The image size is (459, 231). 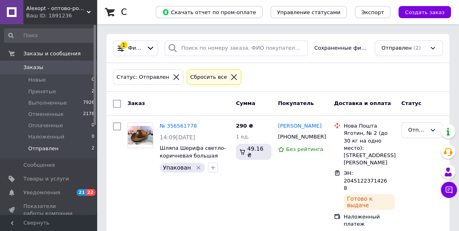 What do you see at coordinates (369, 202) in the screenshot?
I see `div: Готово к выдаче` at bounding box center [369, 202].